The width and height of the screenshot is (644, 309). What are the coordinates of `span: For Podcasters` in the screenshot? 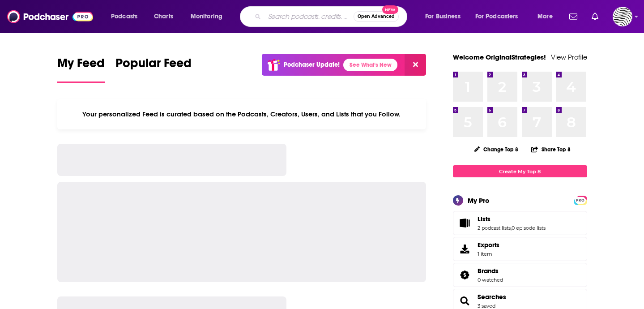 It's located at (497, 17).